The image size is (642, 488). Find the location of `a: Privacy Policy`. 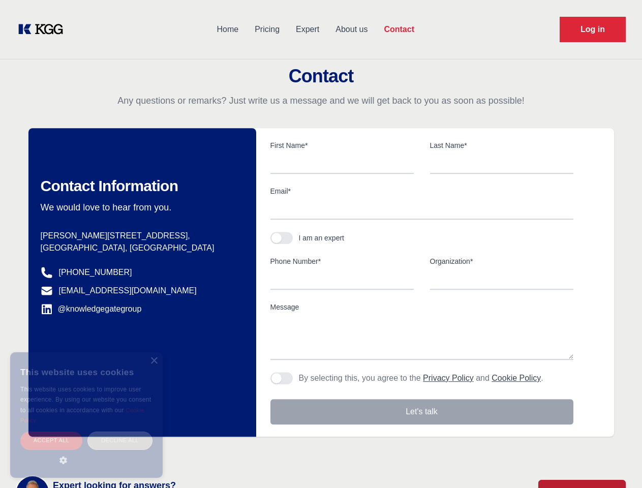

a: Privacy Policy is located at coordinates (449, 378).